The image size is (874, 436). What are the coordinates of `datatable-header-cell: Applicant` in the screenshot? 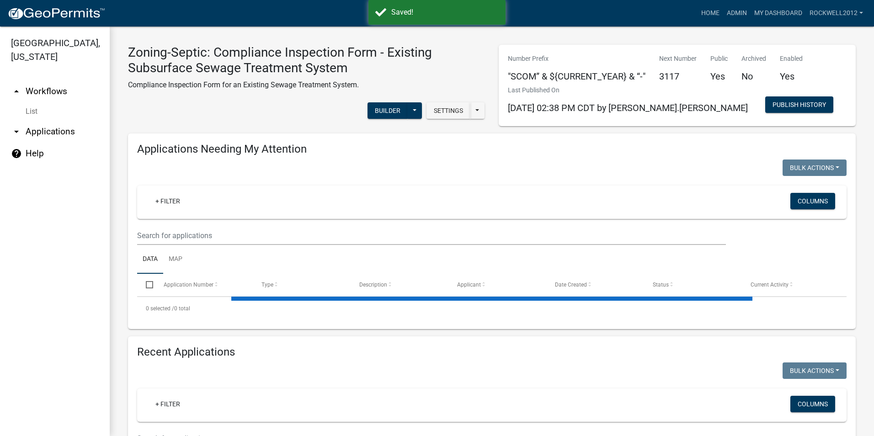 It's located at (497, 285).